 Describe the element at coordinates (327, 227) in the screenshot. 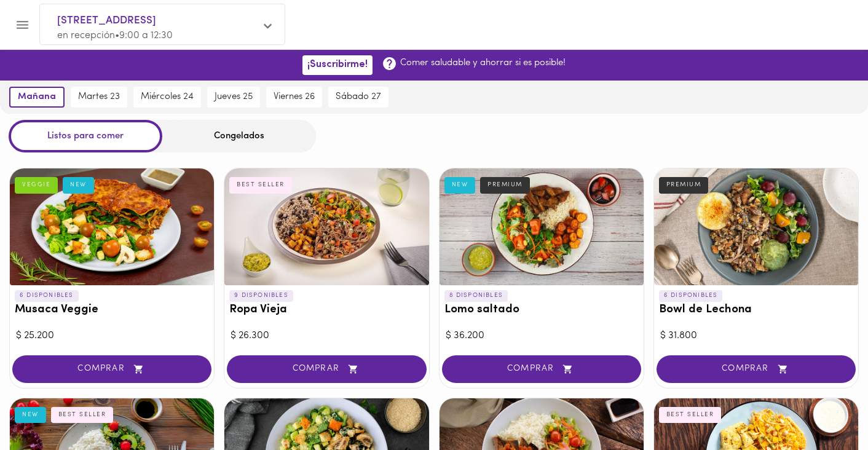

I see `div: Ropa Vieja` at that location.